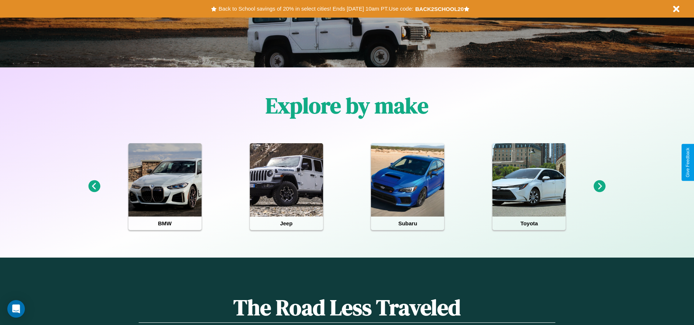 Image resolution: width=694 pixels, height=325 pixels. Describe the element at coordinates (165, 223) in the screenshot. I see `h4: BMW` at that location.